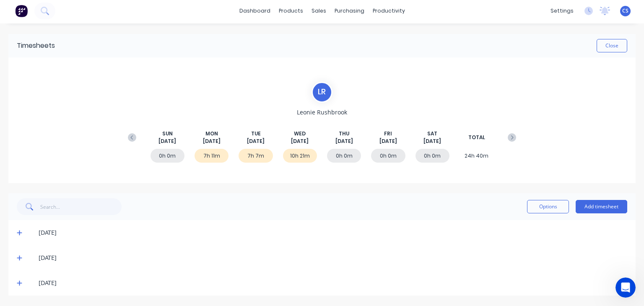  I want to click on div: settings, so click(562, 11).